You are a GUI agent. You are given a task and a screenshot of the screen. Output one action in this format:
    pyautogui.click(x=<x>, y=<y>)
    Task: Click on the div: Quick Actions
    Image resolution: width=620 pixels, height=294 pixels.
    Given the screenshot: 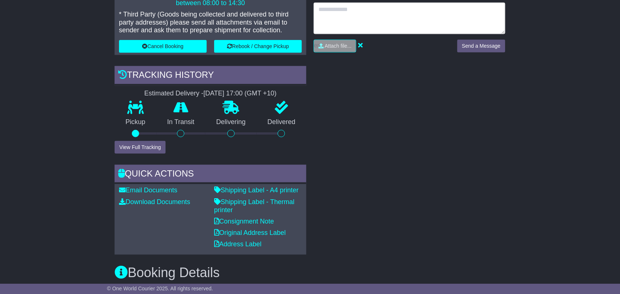 What is the action you would take?
    pyautogui.click(x=210, y=175)
    